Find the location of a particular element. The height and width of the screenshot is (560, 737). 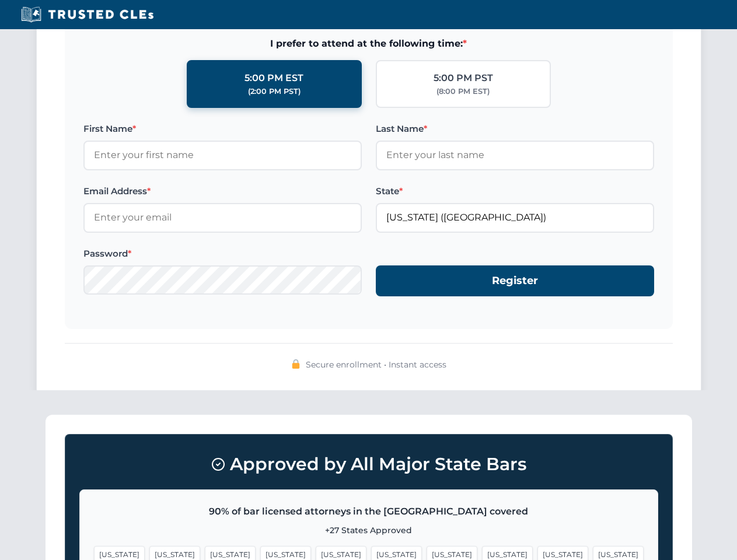

div: (2:00 PM PST) is located at coordinates (274, 91).